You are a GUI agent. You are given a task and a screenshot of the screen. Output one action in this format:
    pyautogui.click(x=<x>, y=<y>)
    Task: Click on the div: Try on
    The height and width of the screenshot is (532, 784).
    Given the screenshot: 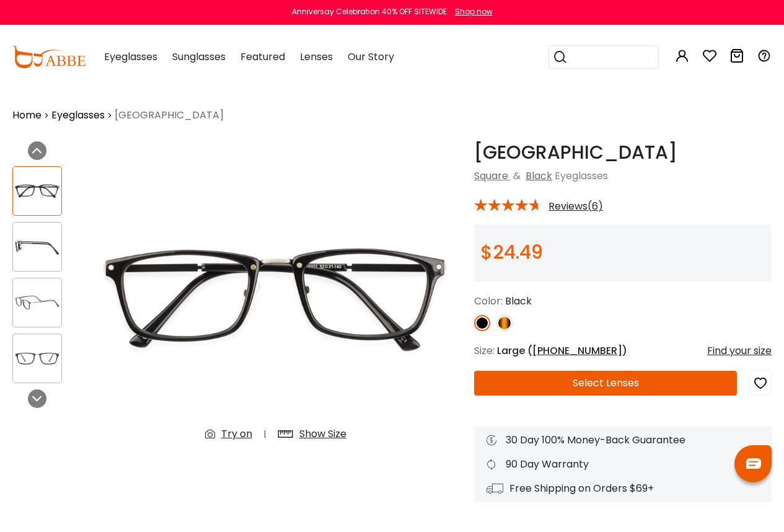 What is the action you would take?
    pyautogui.click(x=237, y=434)
    